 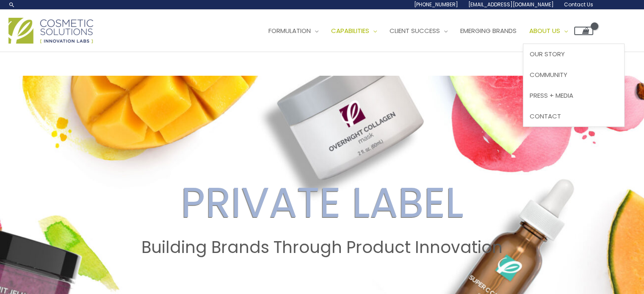 I want to click on a: Search icon link, so click(x=12, y=5).